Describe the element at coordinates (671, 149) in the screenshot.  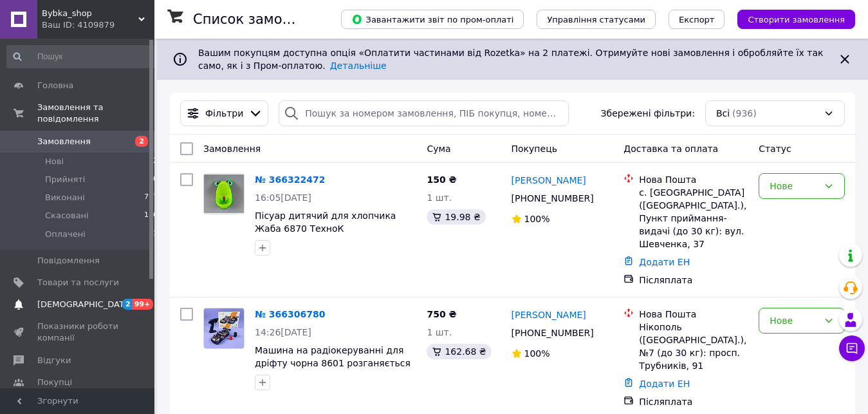
I see `span: Доставка та оплата` at that location.